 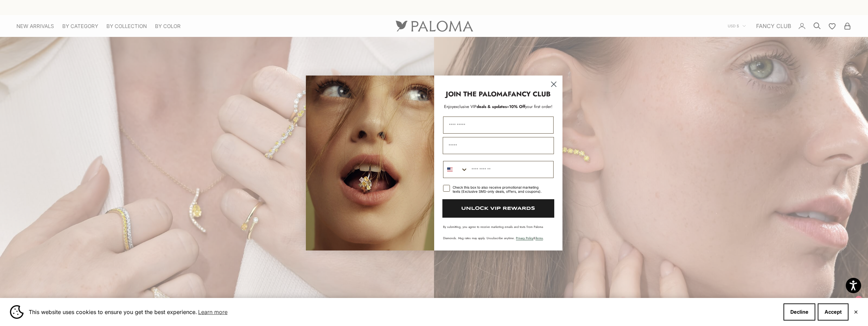 What do you see at coordinates (17, 312) in the screenshot?
I see `img: Cookie banner` at bounding box center [17, 312].